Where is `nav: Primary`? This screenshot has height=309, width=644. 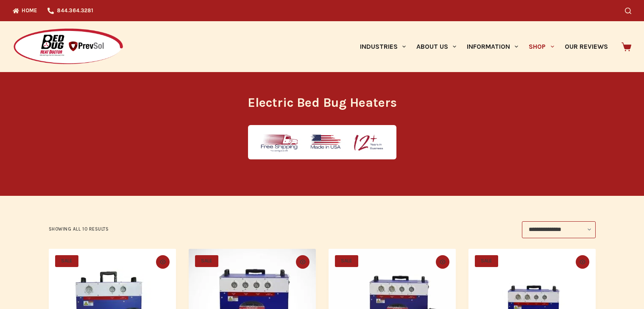
nav: Primary is located at coordinates (484, 47).